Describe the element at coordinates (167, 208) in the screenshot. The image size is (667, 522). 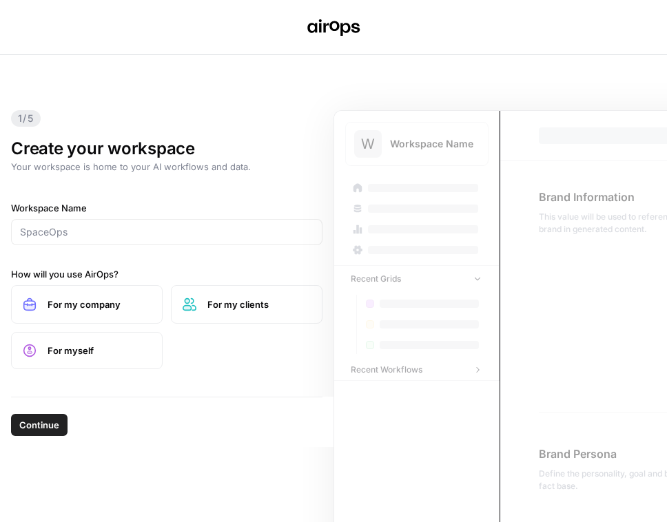
I see `label: Workspace Name` at that location.